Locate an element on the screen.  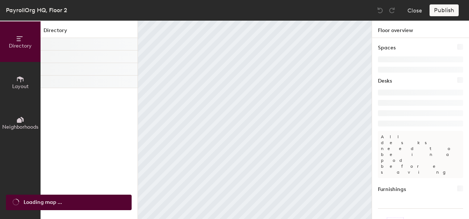
h1: Spaces is located at coordinates (387, 48).